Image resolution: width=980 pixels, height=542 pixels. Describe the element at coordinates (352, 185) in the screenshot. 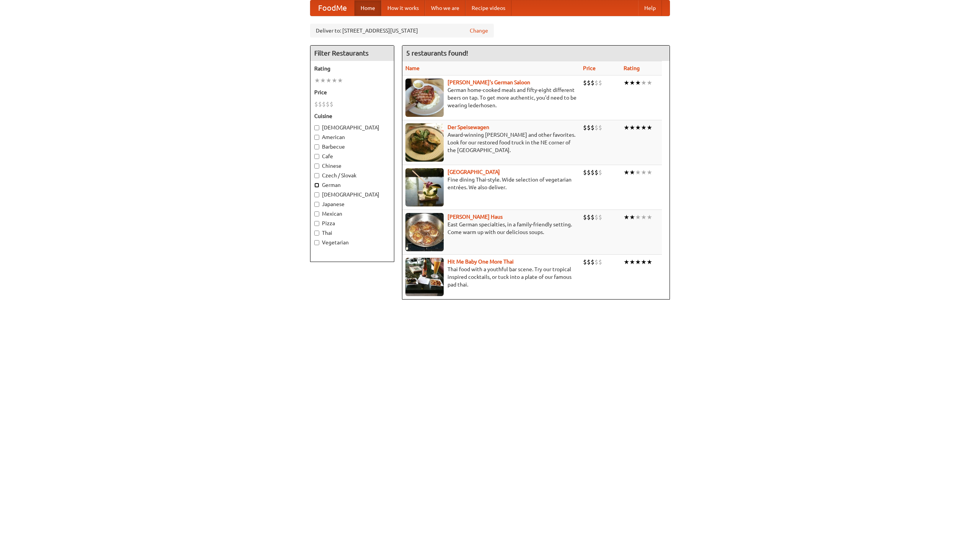

I see `label: German` at that location.